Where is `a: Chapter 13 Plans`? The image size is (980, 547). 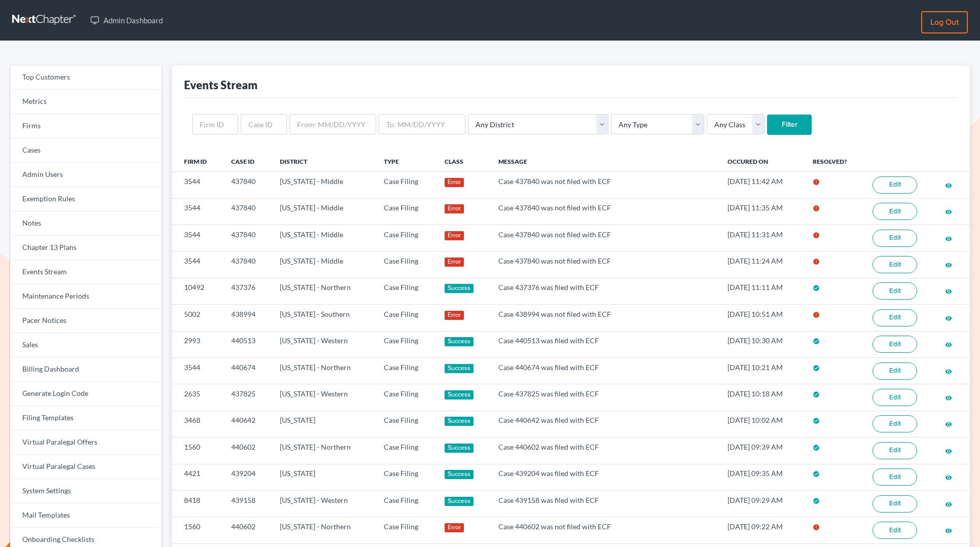
a: Chapter 13 Plans is located at coordinates (86, 248).